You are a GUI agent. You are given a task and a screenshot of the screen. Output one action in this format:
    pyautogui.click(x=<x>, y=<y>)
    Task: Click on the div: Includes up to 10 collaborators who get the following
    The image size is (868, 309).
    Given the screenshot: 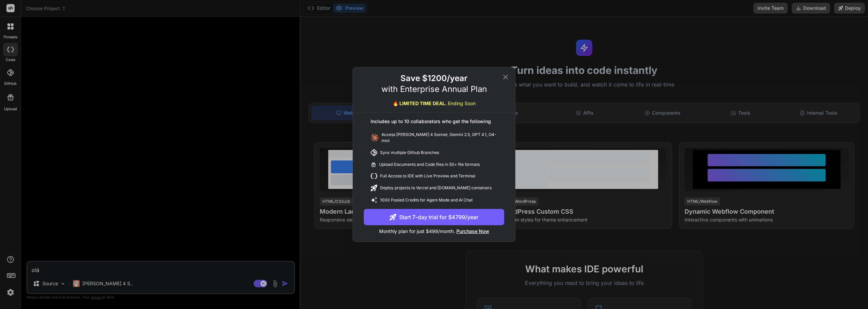 What is the action you would take?
    pyautogui.click(x=434, y=124)
    